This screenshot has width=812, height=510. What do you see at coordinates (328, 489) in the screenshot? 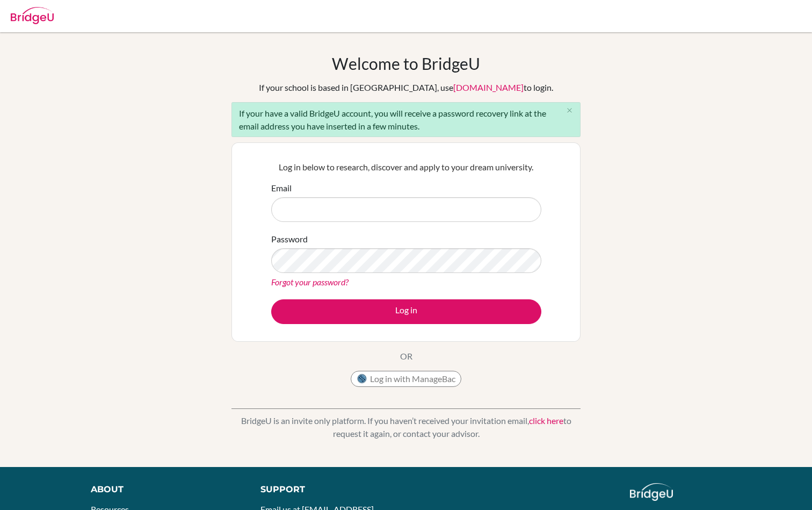
I see `div: Support` at bounding box center [328, 489].